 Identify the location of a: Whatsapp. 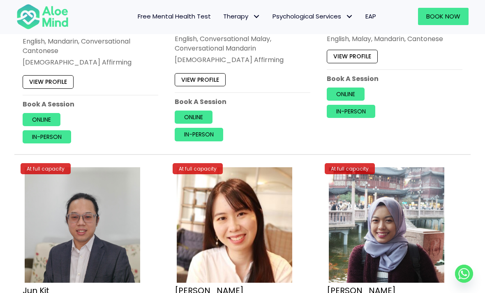
(464, 274).